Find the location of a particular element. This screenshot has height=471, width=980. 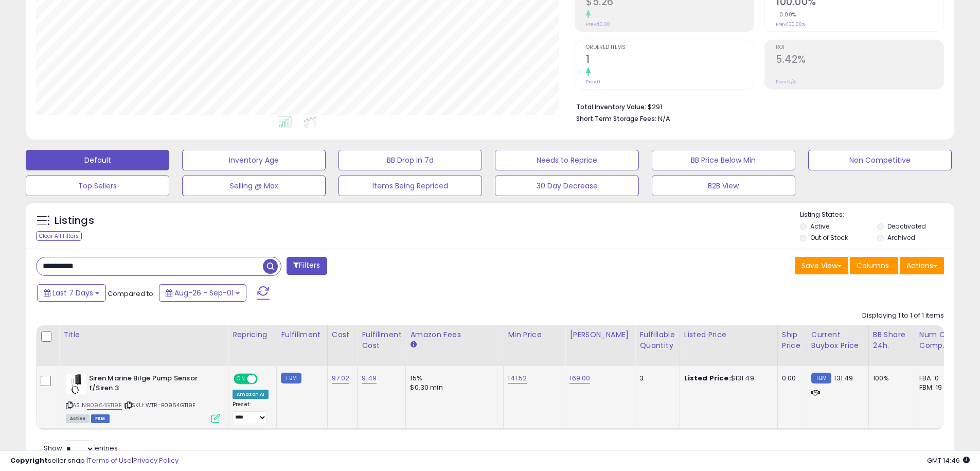

div: Ship Price is located at coordinates (792, 340).